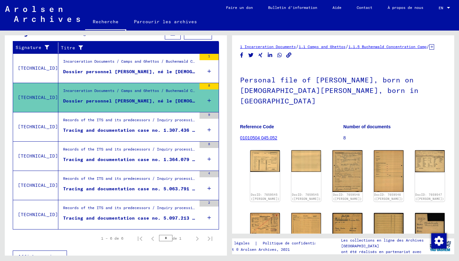  What do you see at coordinates (367, 127) in the screenshot?
I see `b: Number of documents` at bounding box center [367, 127].